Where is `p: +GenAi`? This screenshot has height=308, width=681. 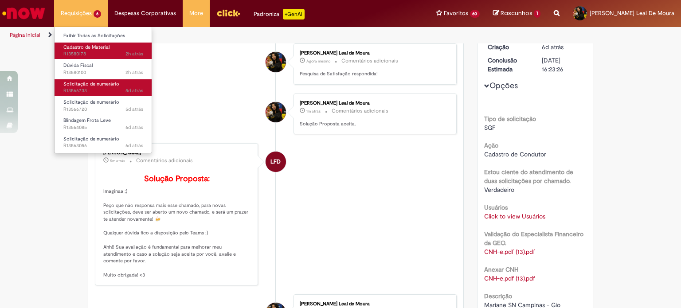 p: +GenAi is located at coordinates (293, 14).